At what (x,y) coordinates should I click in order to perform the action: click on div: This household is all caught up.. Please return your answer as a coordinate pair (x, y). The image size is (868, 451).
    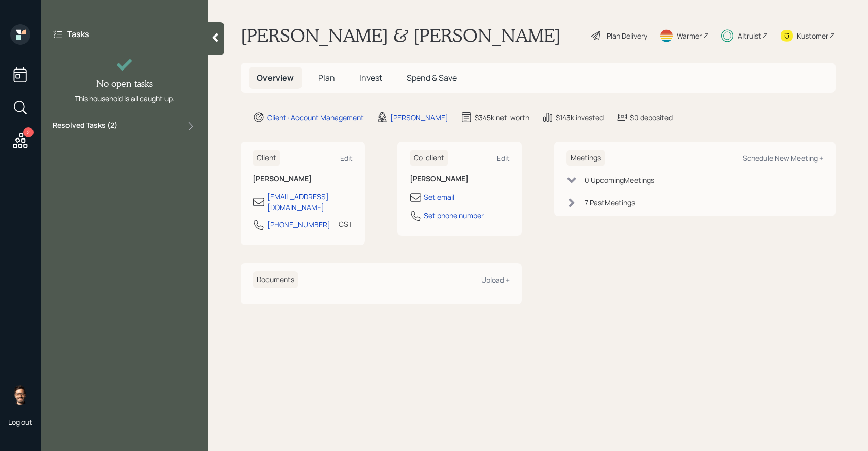
    Looking at the image, I should click on (125, 99).